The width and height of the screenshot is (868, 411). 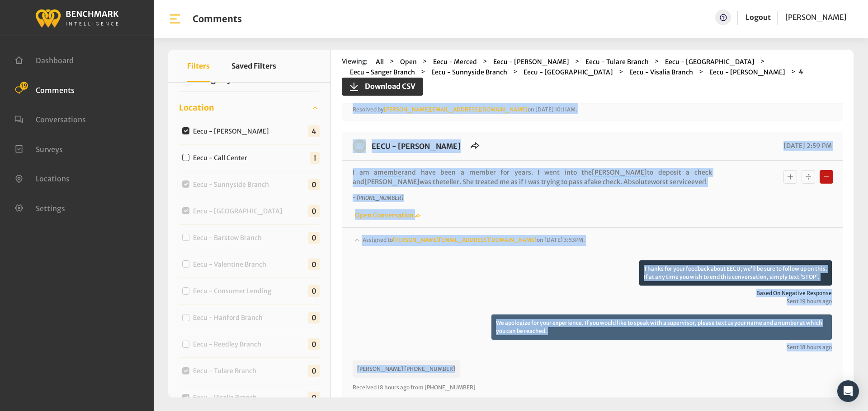 What do you see at coordinates (383, 87) in the screenshot?
I see `button: Download CSV` at bounding box center [383, 87].